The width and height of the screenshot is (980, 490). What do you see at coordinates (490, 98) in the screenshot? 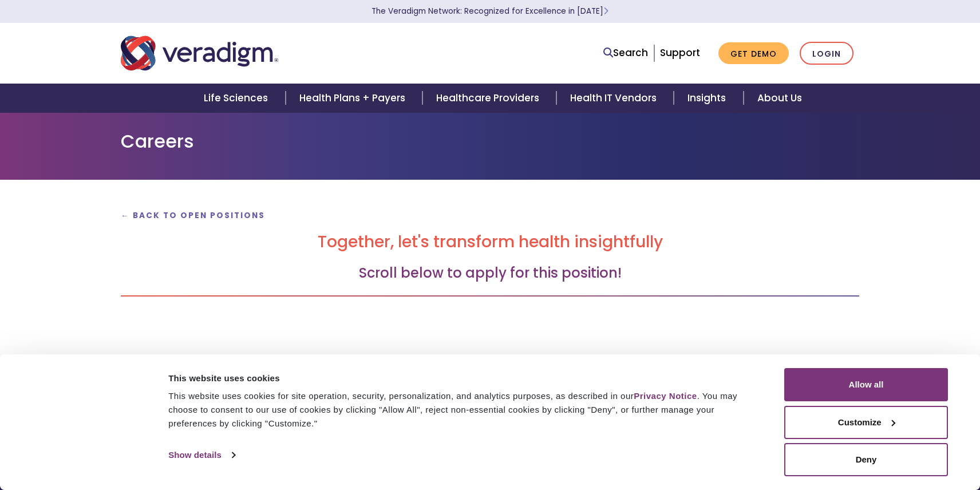
I see `a: Healthcare Providers` at bounding box center [490, 98].